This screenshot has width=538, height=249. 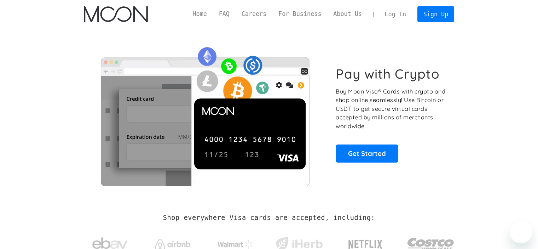 I want to click on a: Sign Up, so click(x=436, y=14).